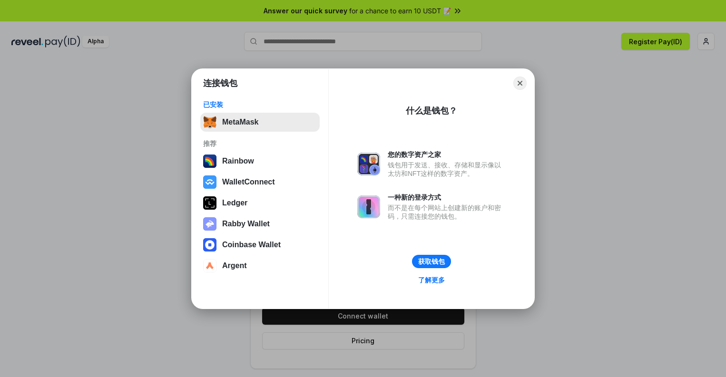  I want to click on img: svg+xml,%3Csvg%20fill%3D%22none%22%20height%3D%2233%22%20viewBox%3D%220%200%2035%2033%22%20width%..., so click(210, 122).